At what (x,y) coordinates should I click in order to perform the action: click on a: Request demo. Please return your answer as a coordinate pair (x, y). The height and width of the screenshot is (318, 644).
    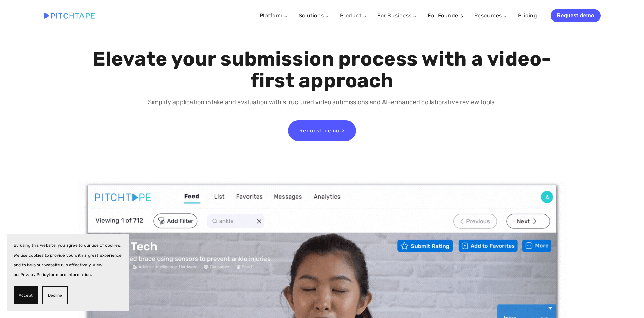
    Looking at the image, I should click on (575, 16).